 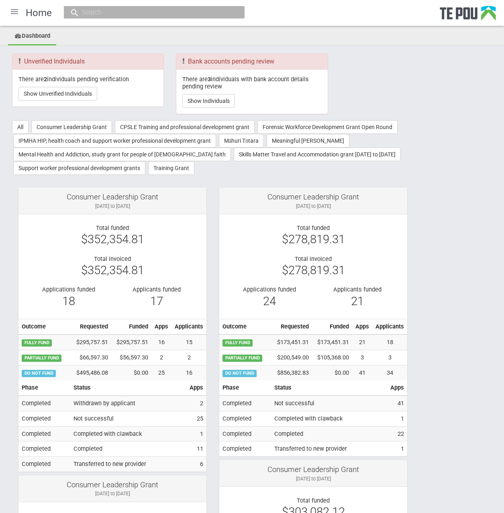 What do you see at coordinates (209, 79) in the screenshot?
I see `b: 3` at bounding box center [209, 79].